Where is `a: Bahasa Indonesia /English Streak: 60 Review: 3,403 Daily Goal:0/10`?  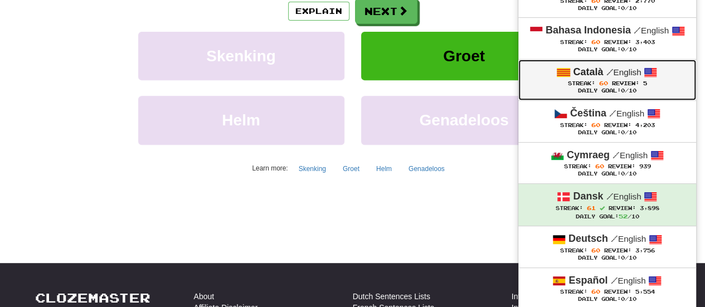 a: Bahasa Indonesia /English Streak: 60 Review: 3,403 Daily Goal:0/10 is located at coordinates (607, 38).